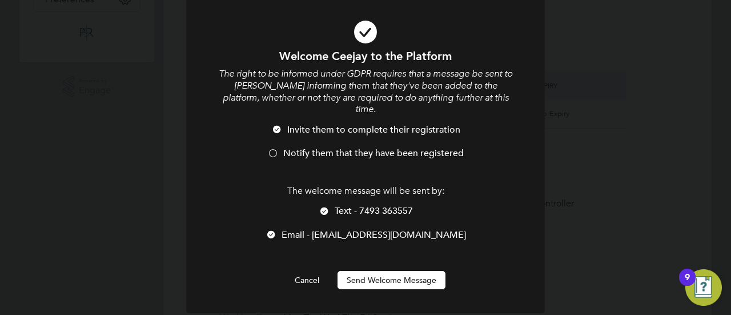 This screenshot has height=315, width=731. Describe the element at coordinates (687, 284) in the screenshot. I see `div: 9` at that location.